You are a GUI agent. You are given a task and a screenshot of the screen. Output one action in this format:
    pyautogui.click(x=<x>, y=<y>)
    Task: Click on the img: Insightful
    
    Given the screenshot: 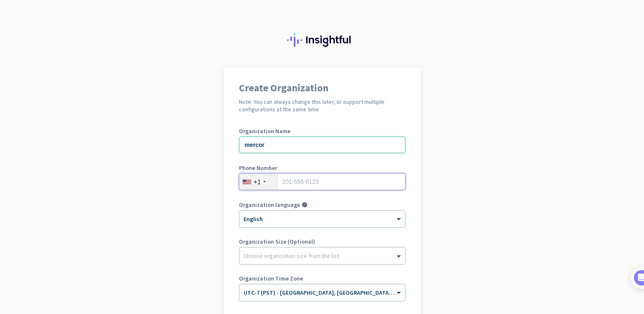 What is the action you would take?
    pyautogui.click(x=322, y=40)
    